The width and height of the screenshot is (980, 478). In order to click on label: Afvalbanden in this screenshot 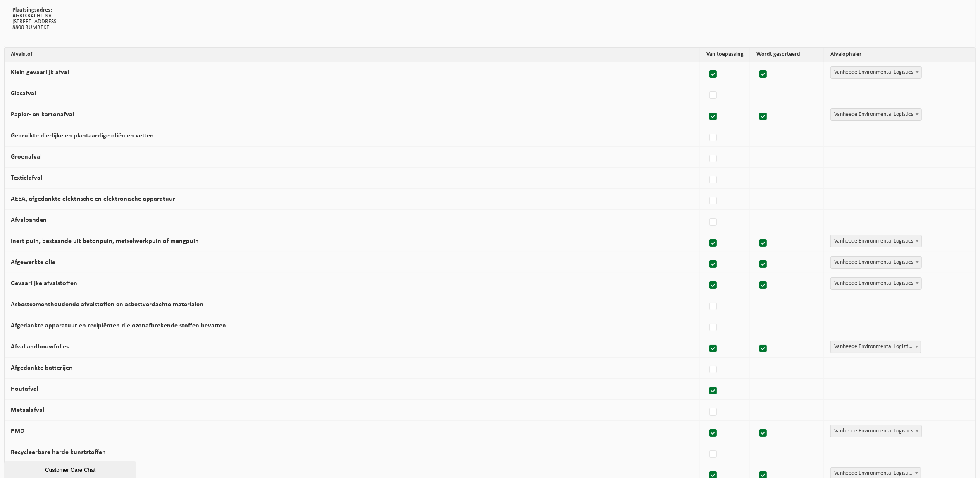, I will do `click(29, 220)`.